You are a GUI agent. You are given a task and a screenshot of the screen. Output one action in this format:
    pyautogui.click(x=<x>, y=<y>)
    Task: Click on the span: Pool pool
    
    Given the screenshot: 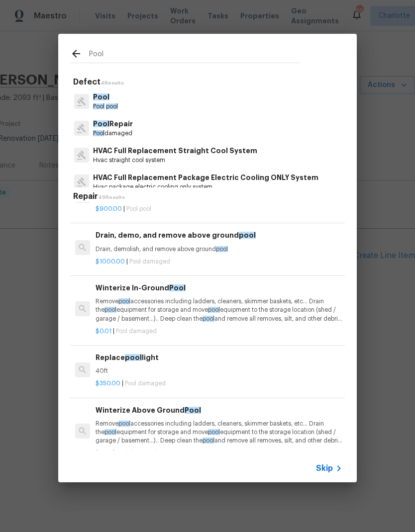 What is the action you would take?
    pyautogui.click(x=139, y=209)
    